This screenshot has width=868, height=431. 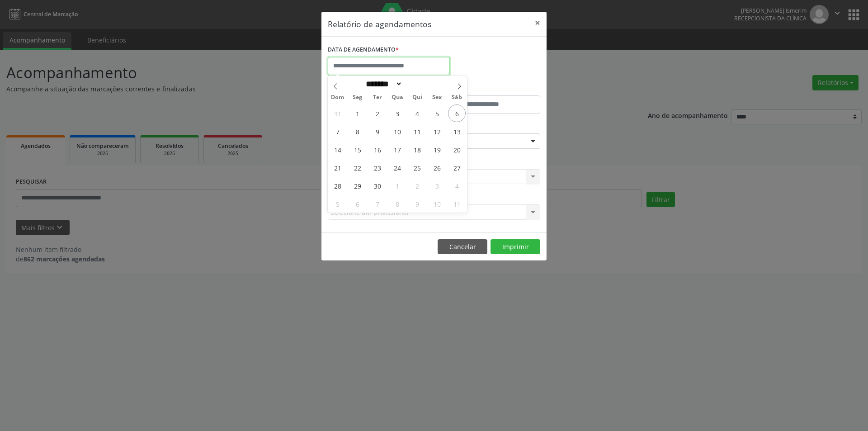 I want to click on span: Setembro 12, 2025, so click(x=437, y=131).